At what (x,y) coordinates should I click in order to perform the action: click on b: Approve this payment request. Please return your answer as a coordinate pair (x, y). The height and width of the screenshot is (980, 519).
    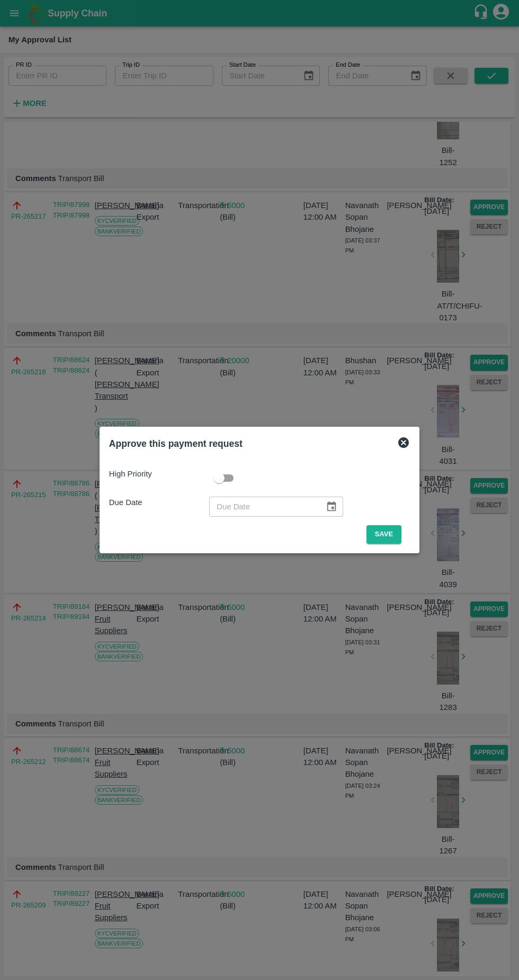
    Looking at the image, I should click on (176, 444).